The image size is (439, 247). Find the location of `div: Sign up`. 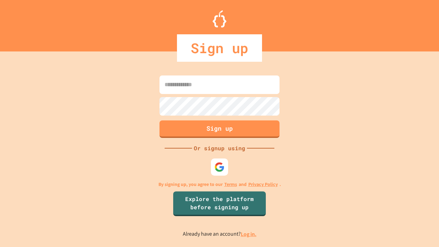

div: Sign up is located at coordinates (219, 48).